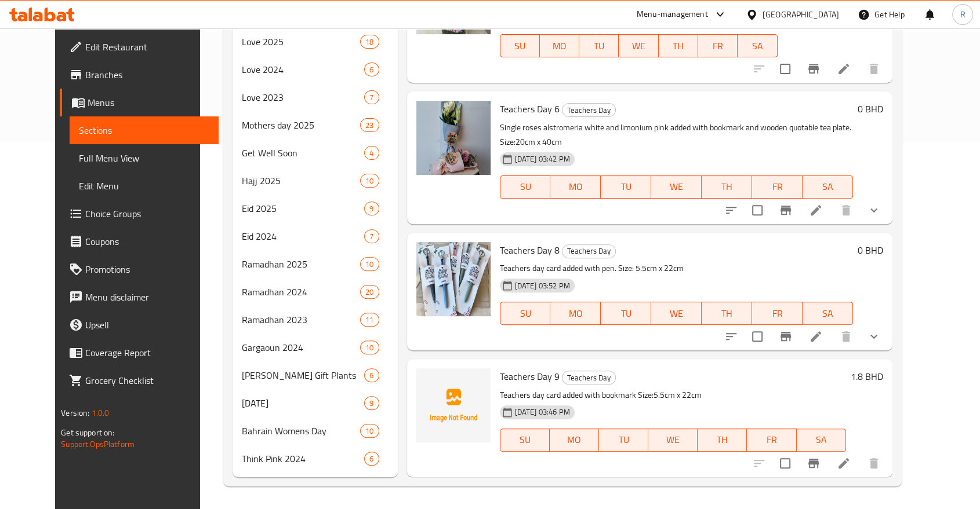 The image size is (980, 509). What do you see at coordinates (301, 292) in the screenshot?
I see `div: Ramadhan 2024` at bounding box center [301, 292].